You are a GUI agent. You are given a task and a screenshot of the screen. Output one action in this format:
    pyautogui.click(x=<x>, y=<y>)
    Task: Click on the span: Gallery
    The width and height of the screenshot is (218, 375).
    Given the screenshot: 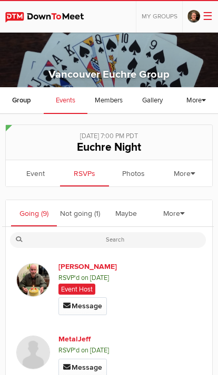 What is the action you would take?
    pyautogui.click(x=152, y=100)
    